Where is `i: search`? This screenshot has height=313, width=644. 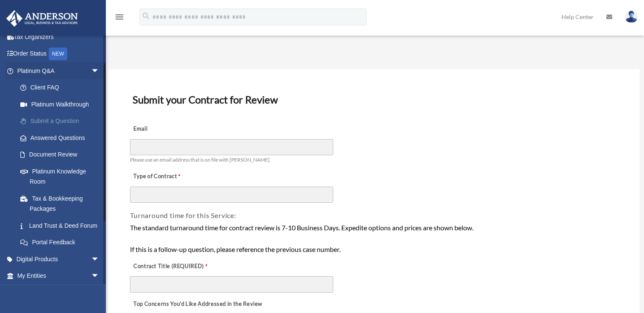 i: search is located at coordinates (146, 16).